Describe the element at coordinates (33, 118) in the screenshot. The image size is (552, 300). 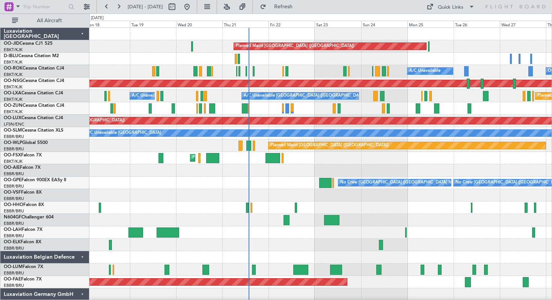
I see `a: OO-LUXCessna Citation CJ4` at that location.